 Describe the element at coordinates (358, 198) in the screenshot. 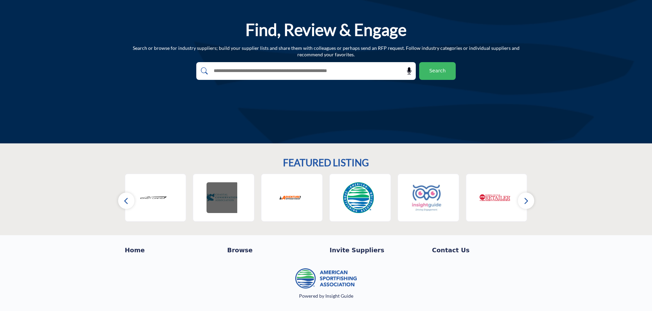

I see `img: American Sportfishing Association` at that location.